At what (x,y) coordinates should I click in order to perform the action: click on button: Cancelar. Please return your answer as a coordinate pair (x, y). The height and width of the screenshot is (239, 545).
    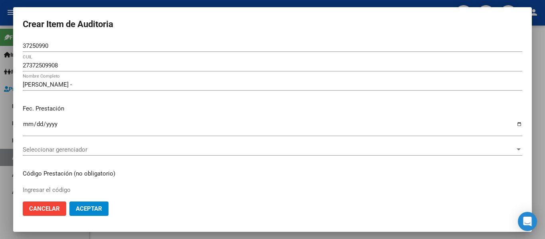
    Looking at the image, I should click on (44, 208).